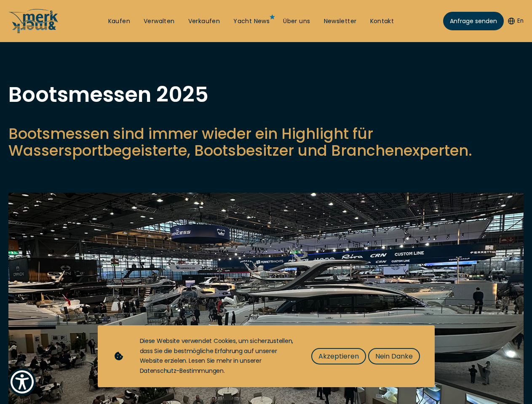  What do you see at coordinates (394, 356) in the screenshot?
I see `button: Nein Danke` at bounding box center [394, 356].